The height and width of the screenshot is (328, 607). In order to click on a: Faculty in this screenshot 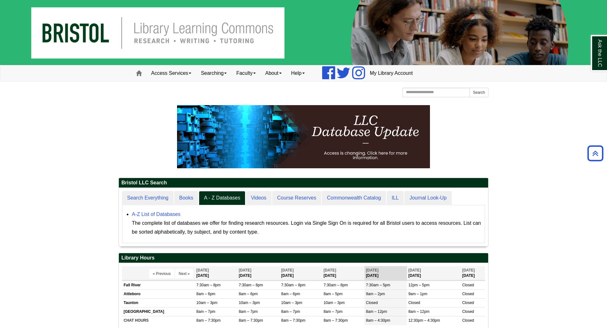, I will do `click(246, 73)`.